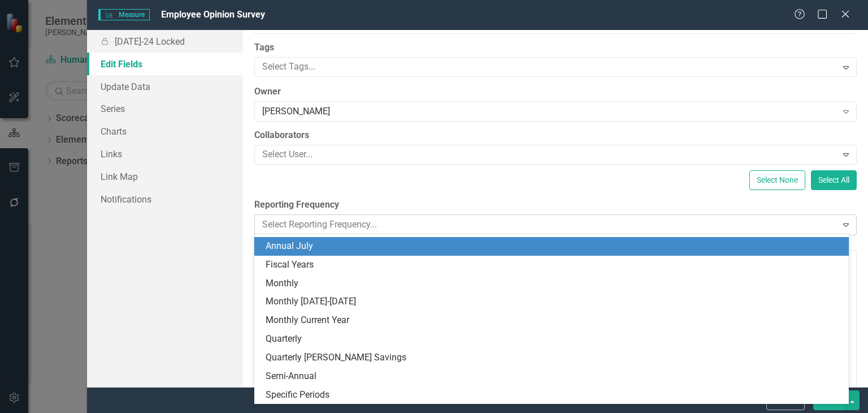 The height and width of the screenshot is (413, 868). I want to click on a: Series, so click(165, 108).